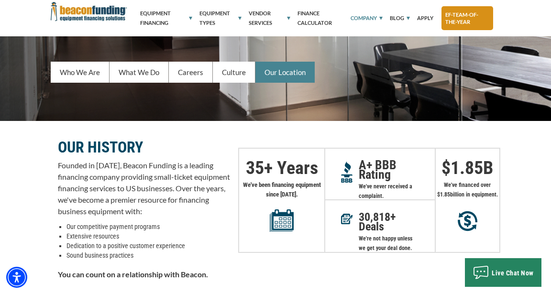  Describe the element at coordinates (144, 147) in the screenshot. I see `p: OUR HISTORY` at that location.